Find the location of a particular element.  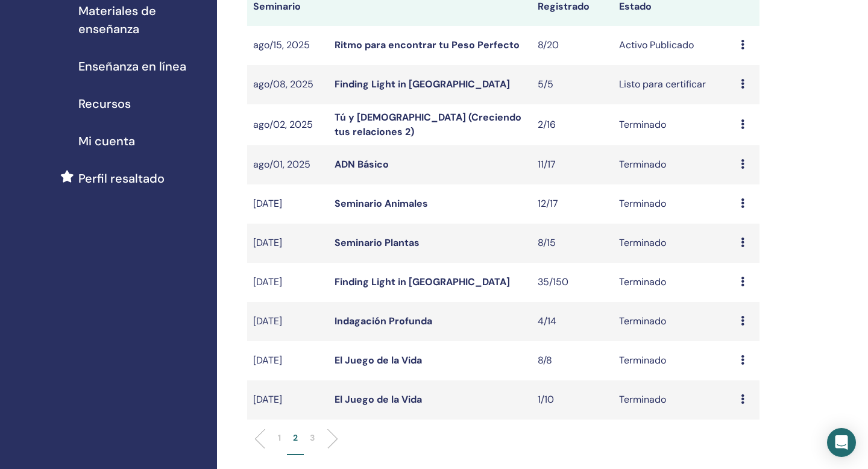

td: Listo para certificar is located at coordinates (674, 84).